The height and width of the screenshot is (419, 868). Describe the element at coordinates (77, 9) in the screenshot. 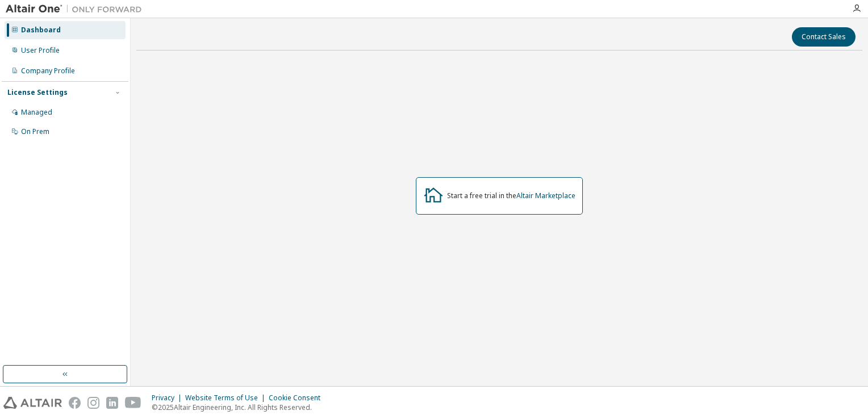

I see `img: Altair One` at that location.